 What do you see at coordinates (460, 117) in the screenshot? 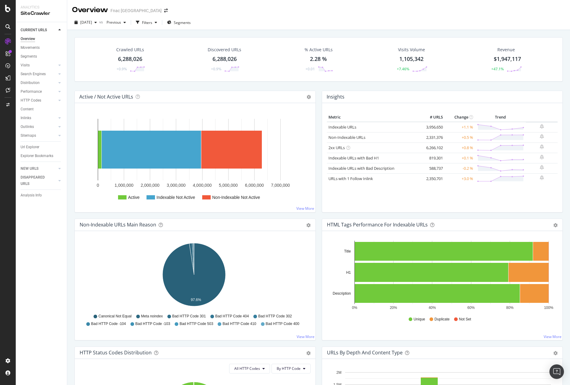
I see `th: Change` at bounding box center [460, 117].